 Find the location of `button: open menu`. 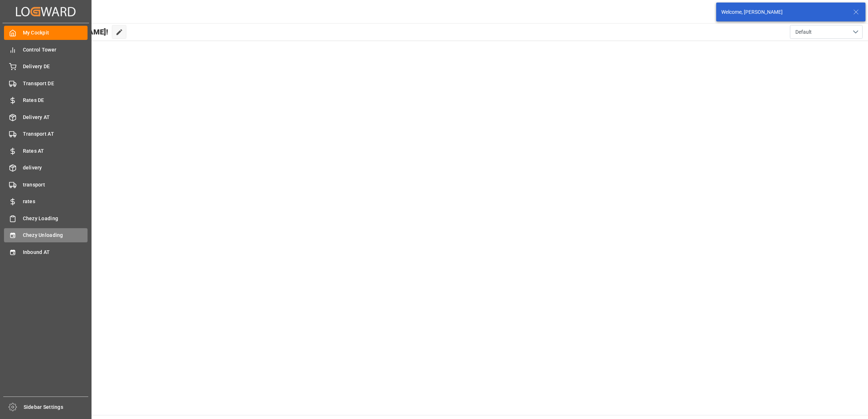

button: open menu is located at coordinates (826, 32).